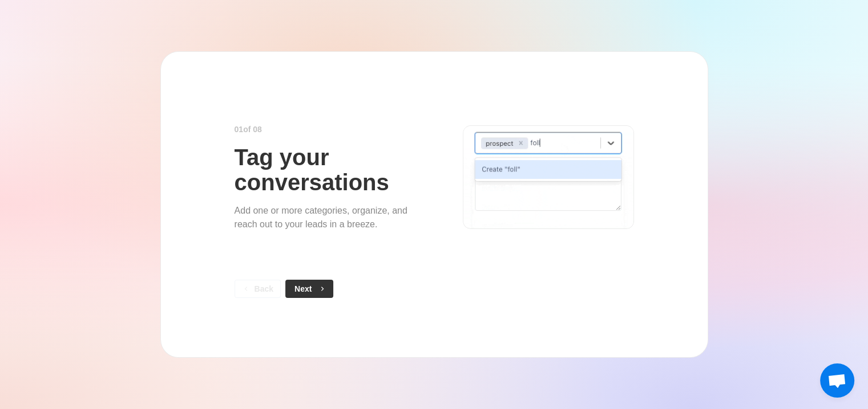 The image size is (868, 409). Describe the element at coordinates (837, 380) in the screenshot. I see `div: Otwarty czat` at that location.